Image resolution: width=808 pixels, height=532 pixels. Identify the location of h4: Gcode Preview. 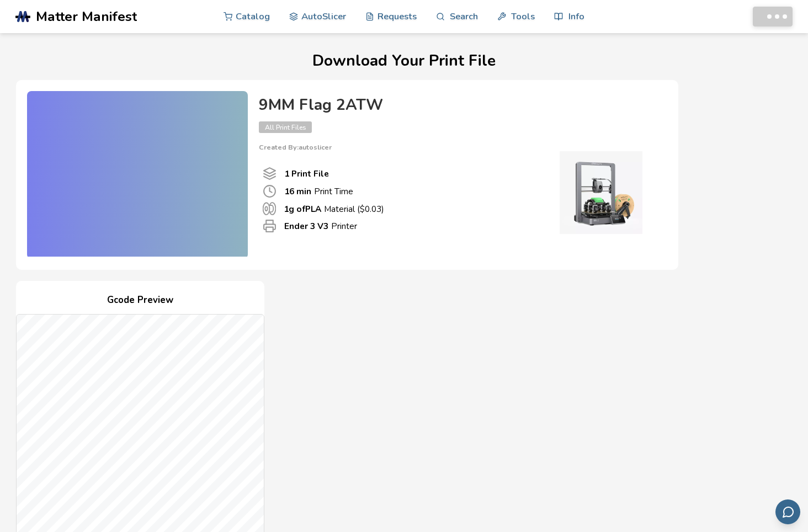
(140, 300).